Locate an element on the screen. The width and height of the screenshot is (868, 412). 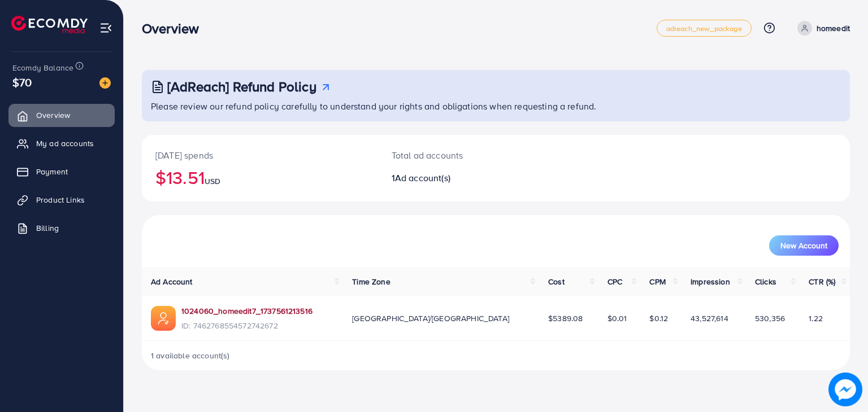
span: Clicks is located at coordinates (766, 282).